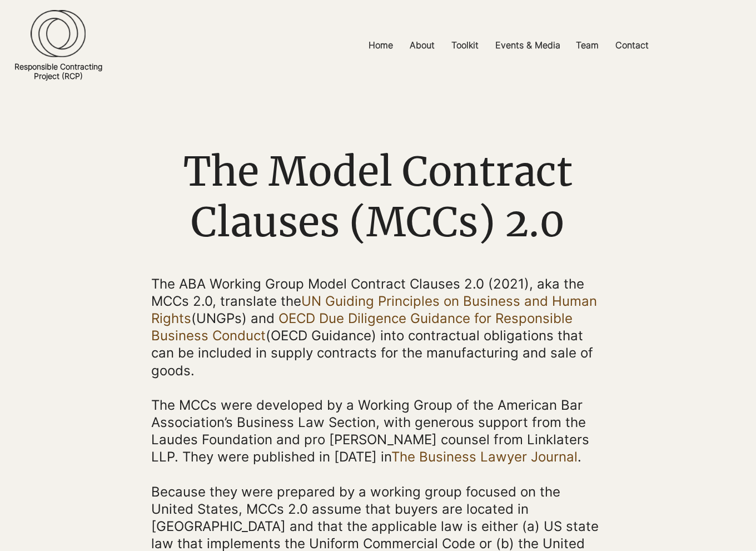  Describe the element at coordinates (421, 45) in the screenshot. I see `a: About` at that location.